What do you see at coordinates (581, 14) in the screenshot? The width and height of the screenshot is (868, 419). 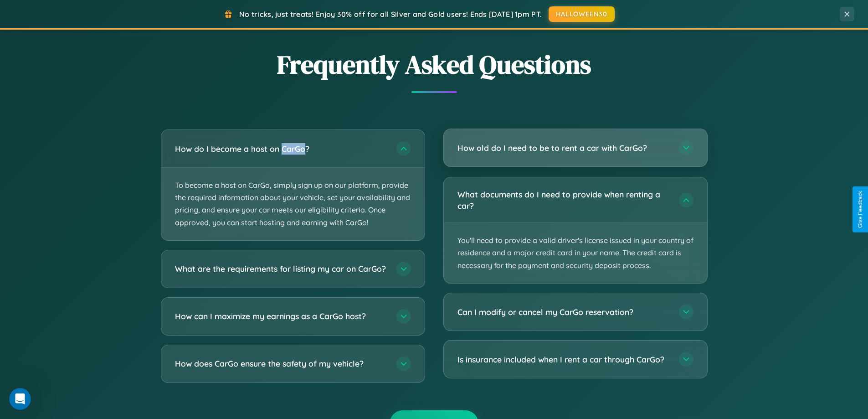 I see `button: HALLOWEEN30` at bounding box center [581, 14].